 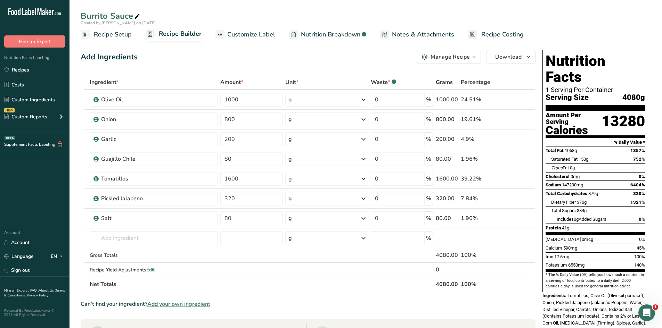 What do you see at coordinates (573, 130) in the screenshot?
I see `div: Calories` at bounding box center [573, 130].